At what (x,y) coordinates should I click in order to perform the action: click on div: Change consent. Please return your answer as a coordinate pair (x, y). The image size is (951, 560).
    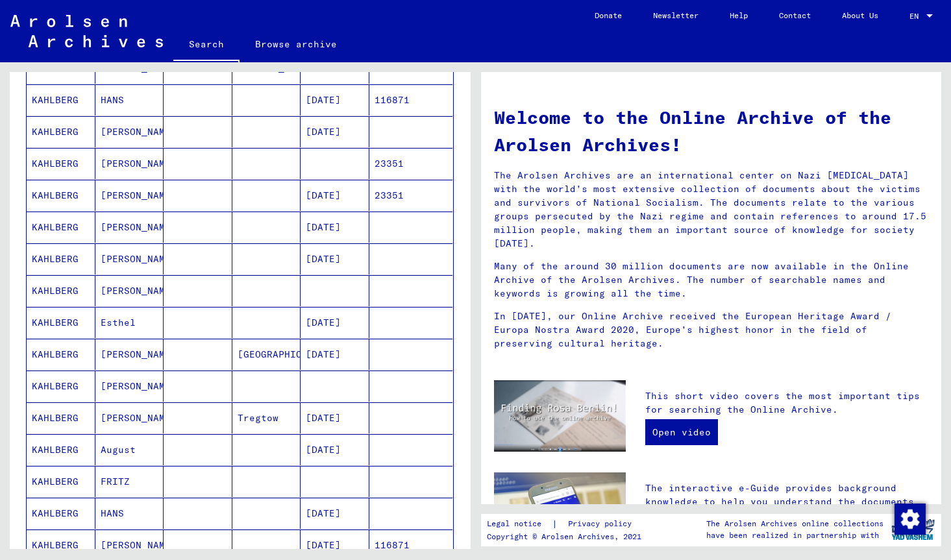
    Looking at the image, I should click on (910, 519).